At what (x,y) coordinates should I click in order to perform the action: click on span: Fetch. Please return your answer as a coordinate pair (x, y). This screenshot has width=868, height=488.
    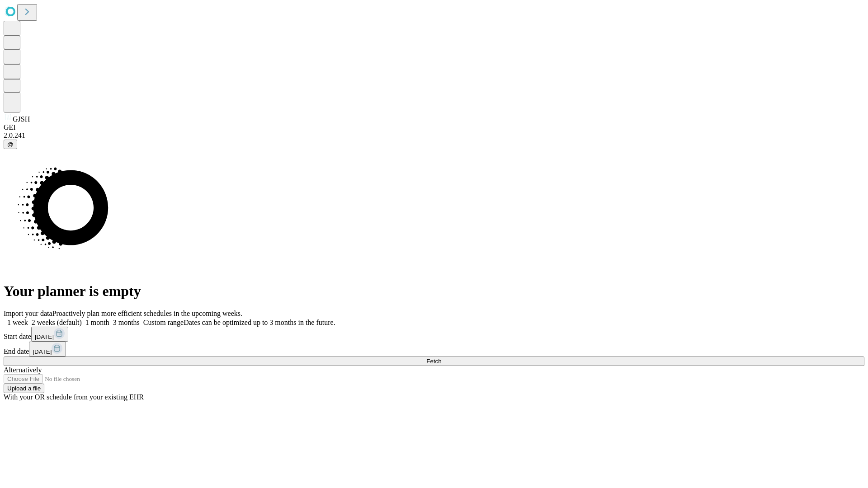
    Looking at the image, I should click on (433, 361).